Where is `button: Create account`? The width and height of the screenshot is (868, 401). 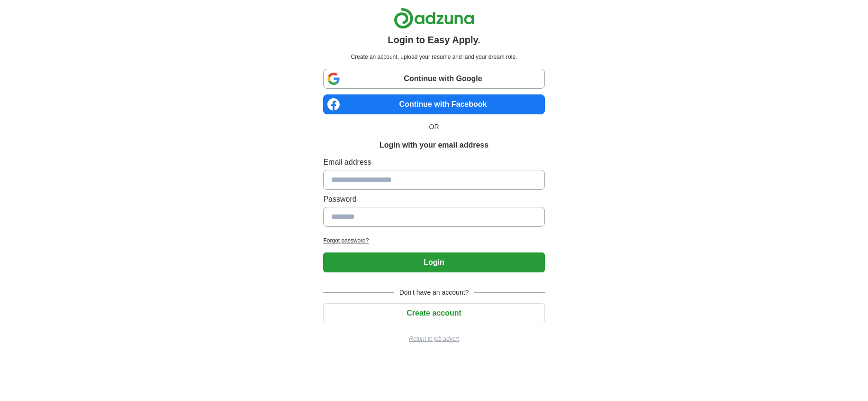 button: Create account is located at coordinates (434, 313).